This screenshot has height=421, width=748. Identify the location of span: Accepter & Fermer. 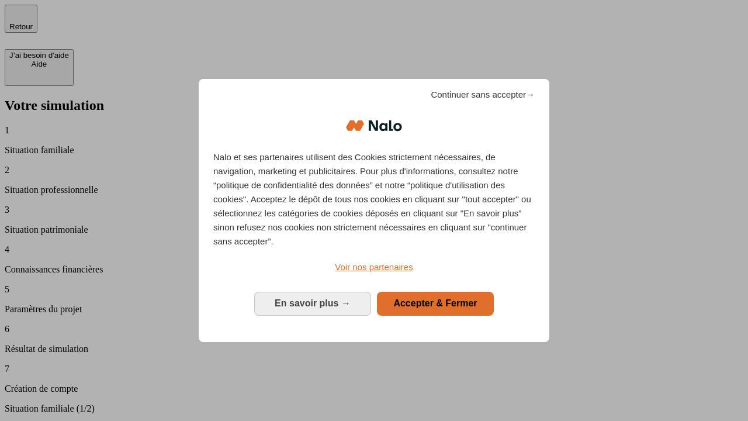
(435, 303).